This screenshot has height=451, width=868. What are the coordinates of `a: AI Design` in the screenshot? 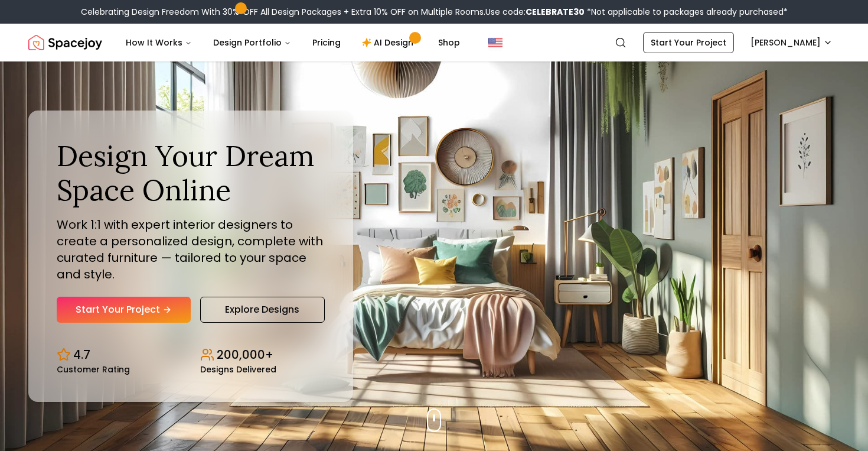 It's located at (389, 43).